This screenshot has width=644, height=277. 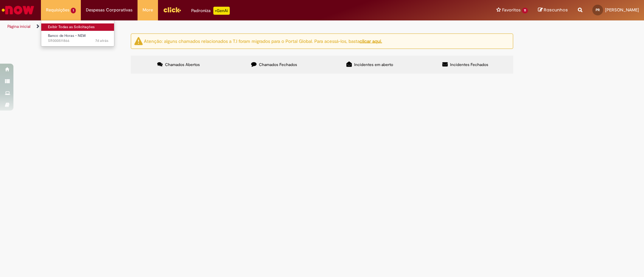 What do you see at coordinates (222, 11) in the screenshot?
I see `p: +GenAi` at bounding box center [222, 11].